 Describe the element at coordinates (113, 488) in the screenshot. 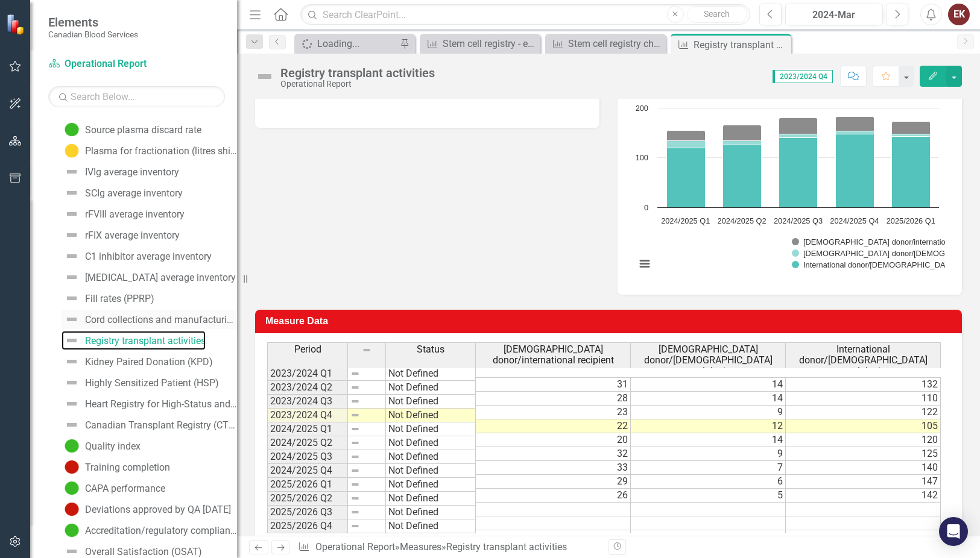

I see `a: CAPA performance` at that location.